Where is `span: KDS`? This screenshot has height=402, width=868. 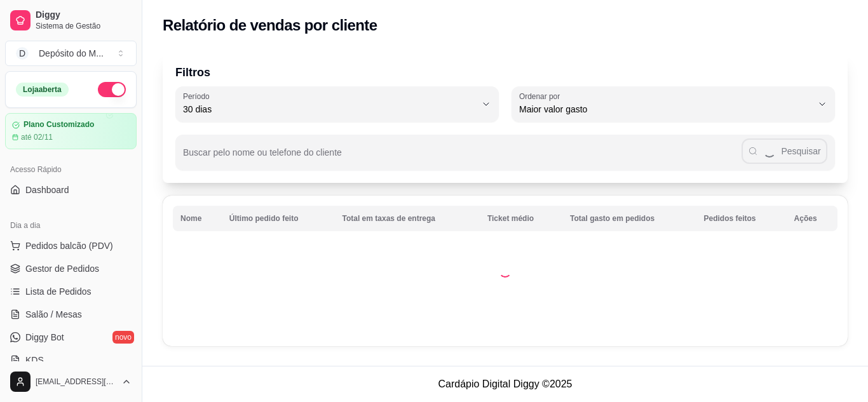 span: KDS is located at coordinates (35, 361).